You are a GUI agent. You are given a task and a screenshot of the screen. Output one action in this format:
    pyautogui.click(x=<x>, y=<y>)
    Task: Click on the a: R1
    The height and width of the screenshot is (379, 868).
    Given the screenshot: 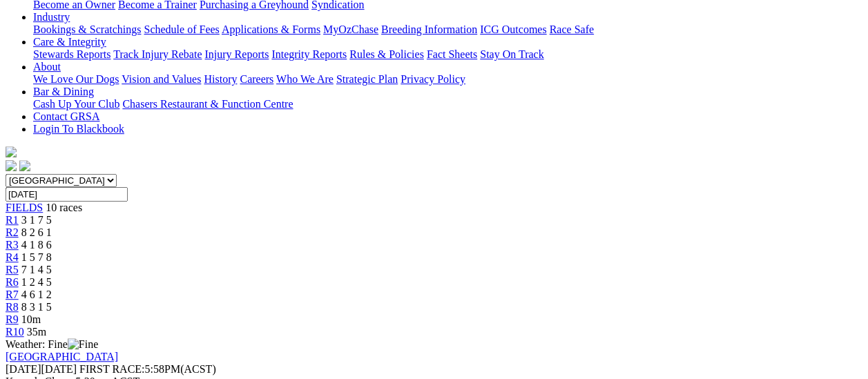 What is the action you would take?
    pyautogui.click(x=12, y=220)
    